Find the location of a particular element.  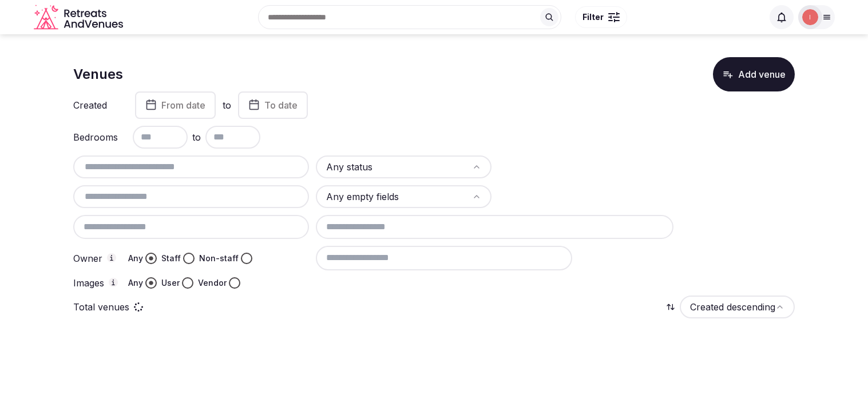

label: Bedrooms is located at coordinates (96, 138).